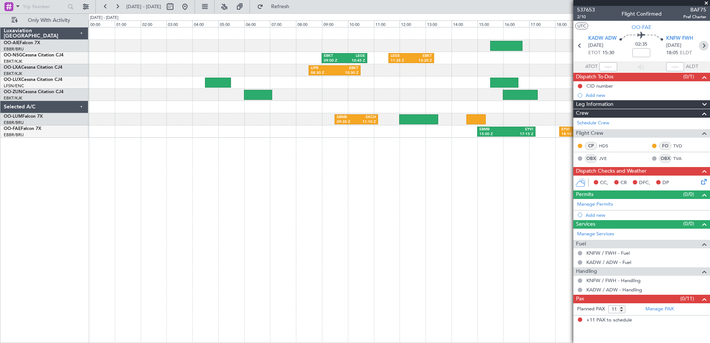 The width and height of the screenshot is (710, 343). I want to click on div: 13:20 Z, so click(421, 61).